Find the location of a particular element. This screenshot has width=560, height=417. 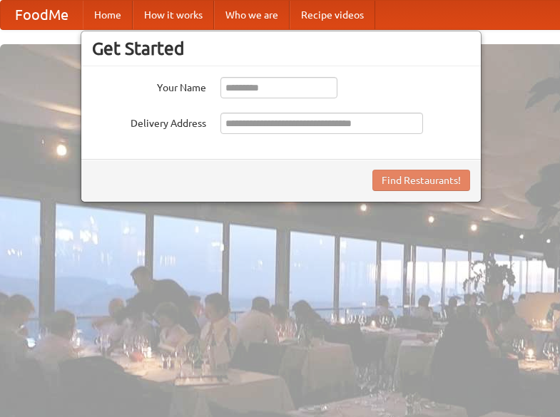

h3: Get Started is located at coordinates (281, 49).